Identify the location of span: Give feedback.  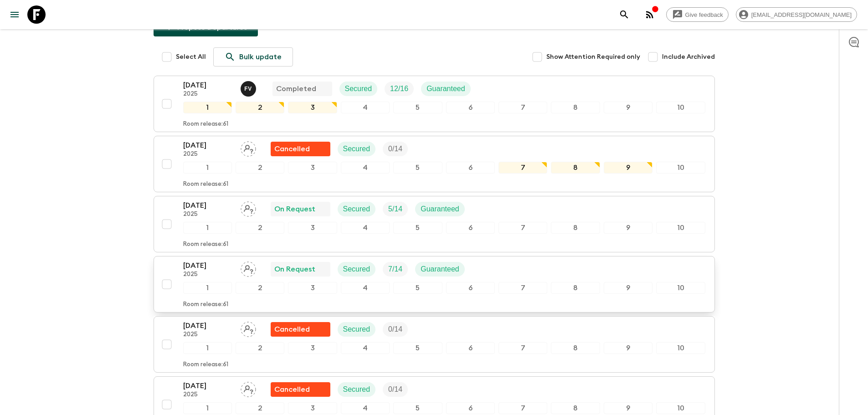
(704, 14).